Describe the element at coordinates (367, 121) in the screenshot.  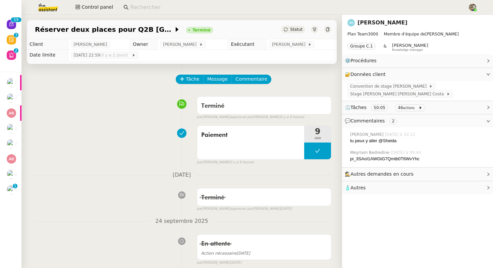
I see `span: Commentaires` at that location.